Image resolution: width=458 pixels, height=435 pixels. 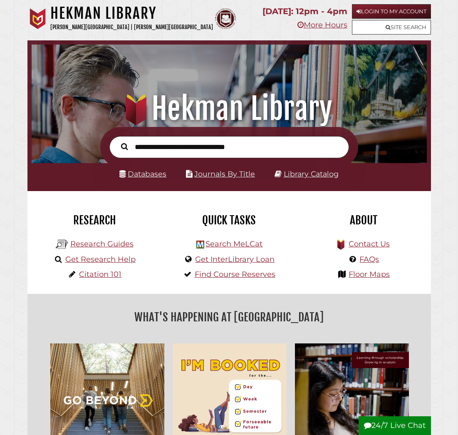 I want to click on a: FAQs, so click(x=369, y=259).